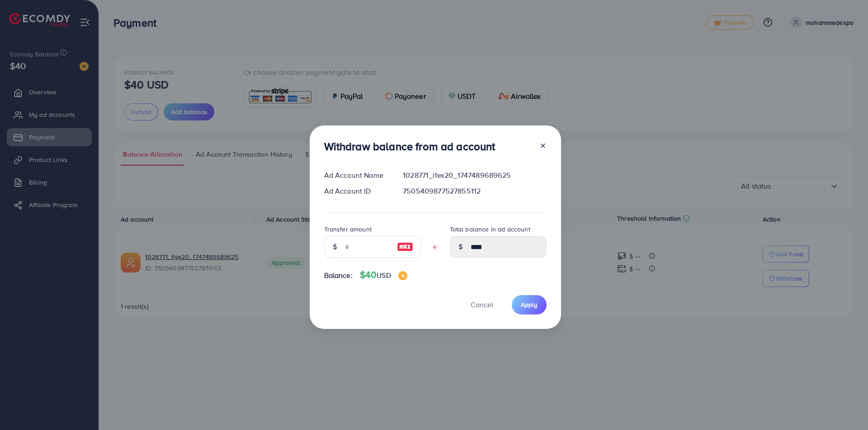 Image resolution: width=868 pixels, height=430 pixels. I want to click on div: 1028771_ifex20_1747489689625, so click(474, 175).